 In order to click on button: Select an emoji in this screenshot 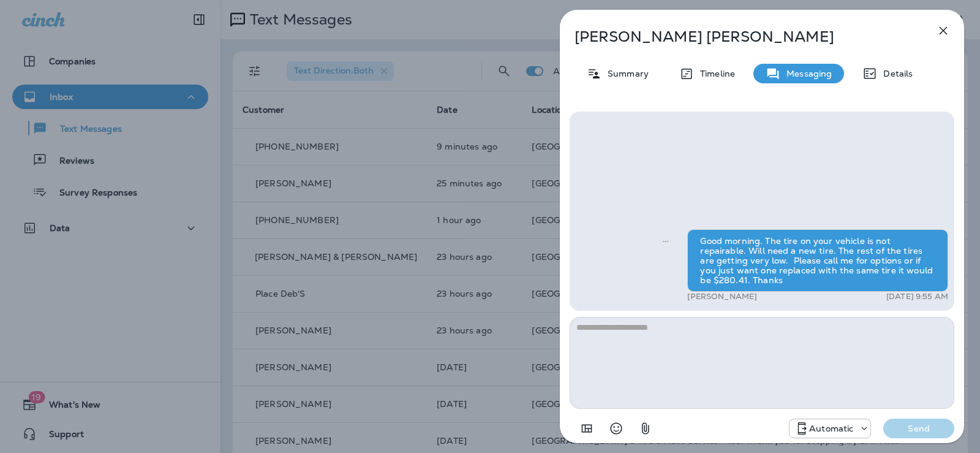, I will do `click(616, 428)`.